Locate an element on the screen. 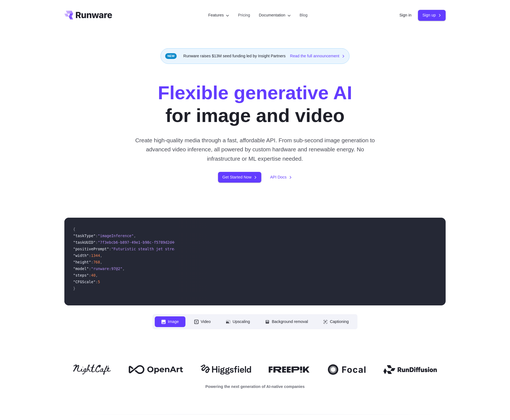  div: Runware raises $13M seed funding led by Insight Partners is located at coordinates (255, 56).